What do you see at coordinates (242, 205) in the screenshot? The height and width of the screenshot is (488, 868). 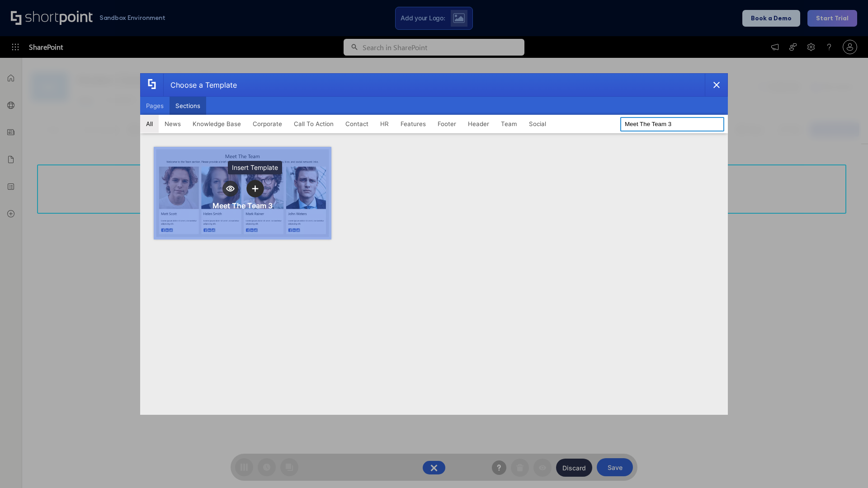 I see `div: Meet The Team 3` at bounding box center [242, 205].